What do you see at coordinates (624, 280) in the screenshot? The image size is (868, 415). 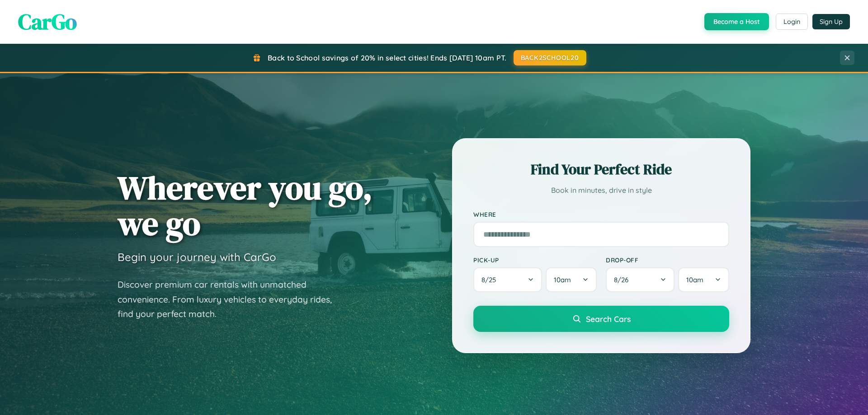 I see `span: 8 / 26` at bounding box center [624, 280].